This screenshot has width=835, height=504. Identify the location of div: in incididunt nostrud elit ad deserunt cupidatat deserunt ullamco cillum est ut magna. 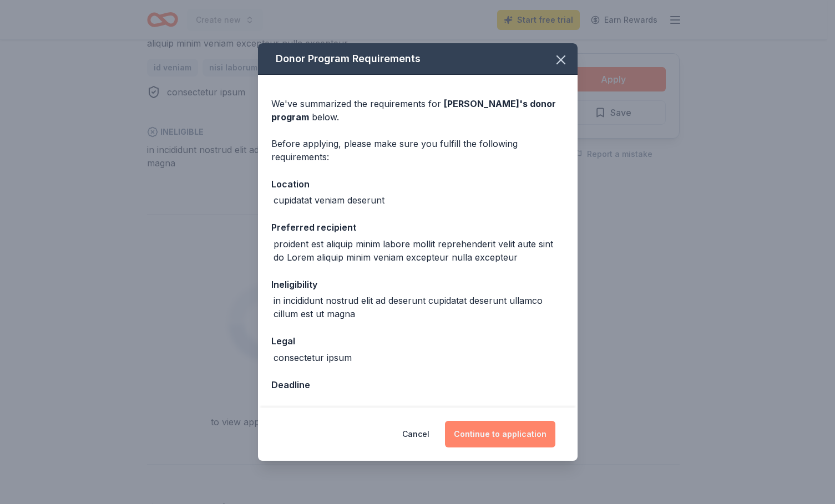
(419, 307).